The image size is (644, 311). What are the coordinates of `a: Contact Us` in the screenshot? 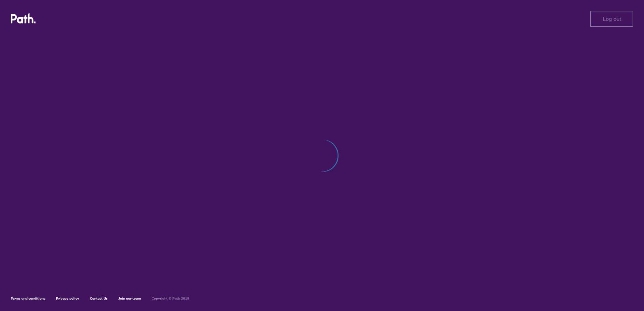 It's located at (99, 298).